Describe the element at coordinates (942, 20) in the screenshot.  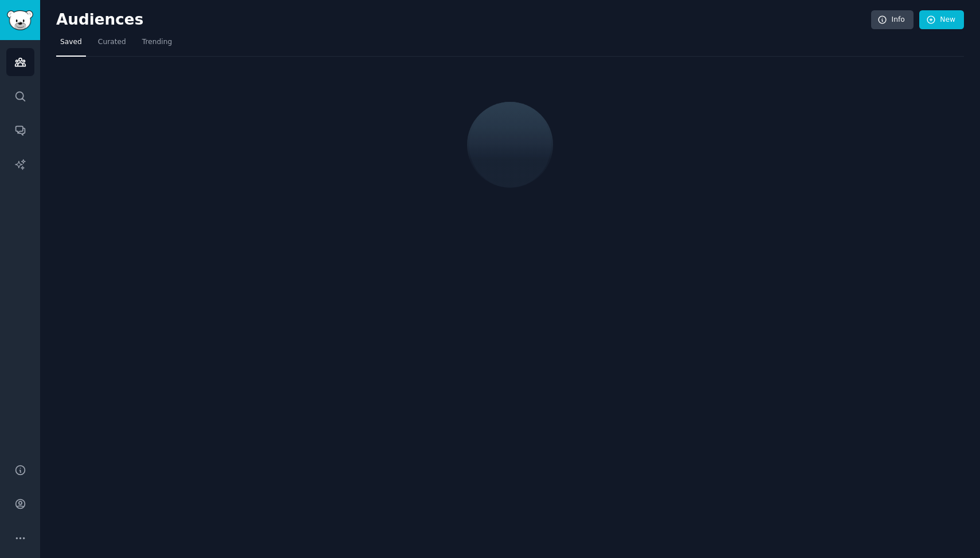
I see `a: New` at that location.